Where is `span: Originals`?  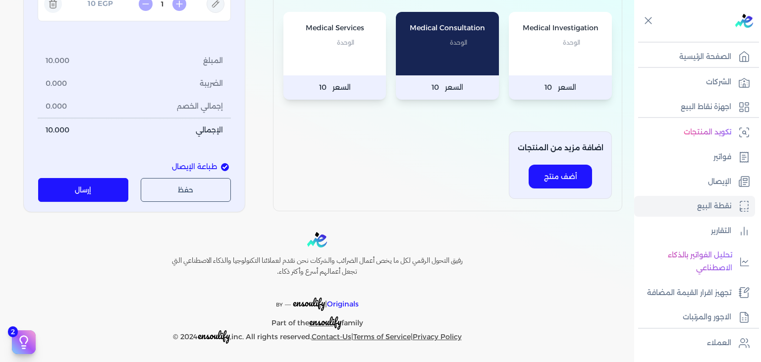 span: Originals is located at coordinates (343, 304).